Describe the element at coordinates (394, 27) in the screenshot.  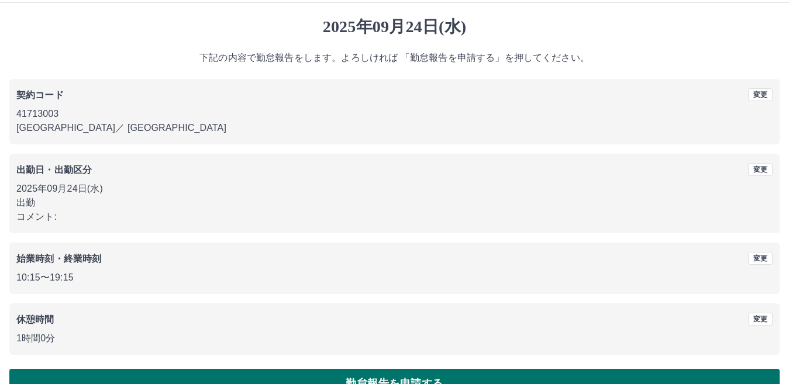
I see `h1: 2025年09月24日(水)` at that location.